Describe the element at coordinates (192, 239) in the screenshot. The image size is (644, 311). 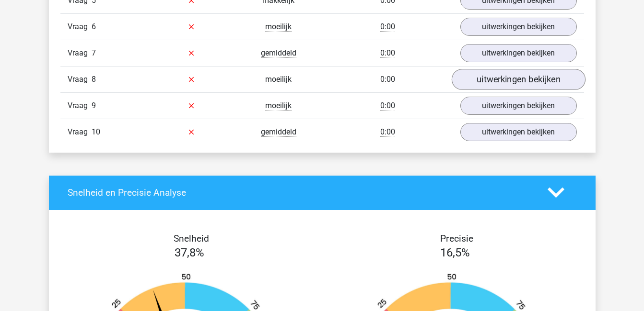
I see `h4: Snelheid` at that location.